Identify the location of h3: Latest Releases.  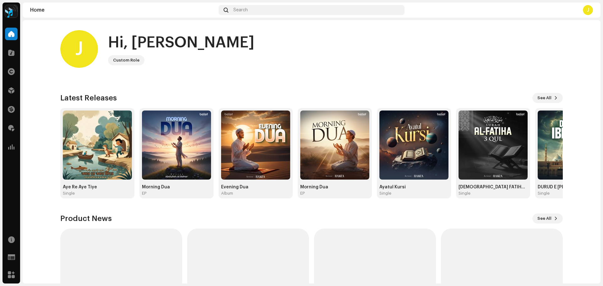
(89, 98).